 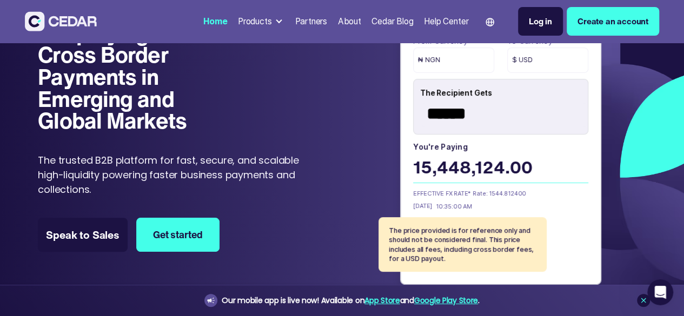 What do you see at coordinates (311, 21) in the screenshot?
I see `a: Partners` at bounding box center [311, 21].